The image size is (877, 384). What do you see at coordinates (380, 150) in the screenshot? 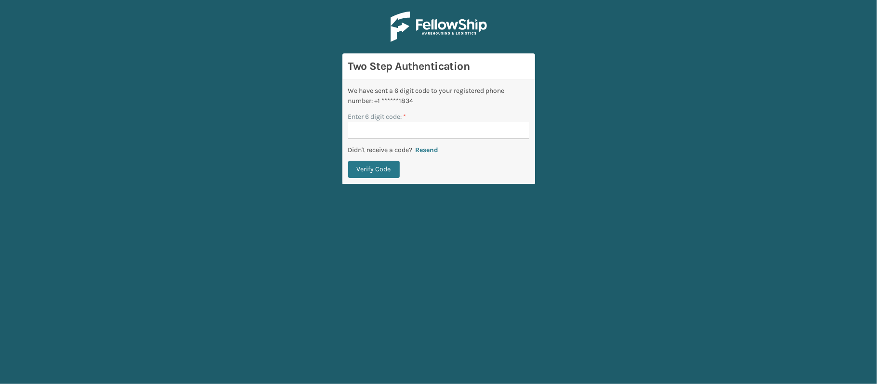
I see `p: Didn't receive a code?` at bounding box center [380, 150].